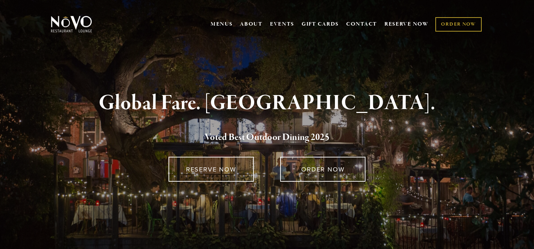  I want to click on a: Voted Best Outdoor Dining 202, so click(265, 138).